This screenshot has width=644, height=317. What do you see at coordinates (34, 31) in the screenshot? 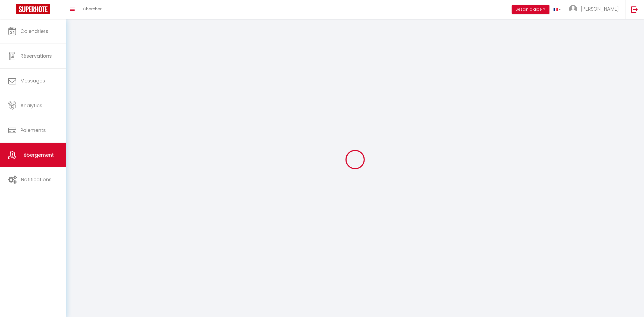
I see `span: Calendriers` at bounding box center [34, 31].